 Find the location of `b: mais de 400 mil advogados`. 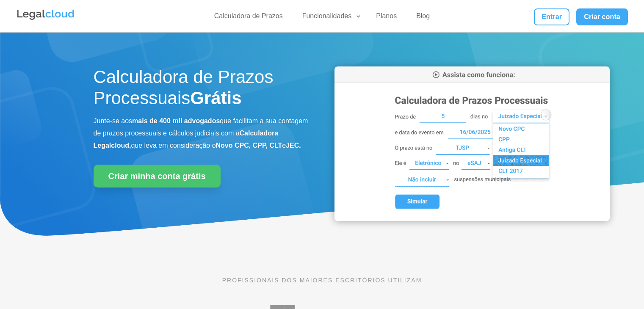

b: mais de 400 mil advogados is located at coordinates (176, 121).